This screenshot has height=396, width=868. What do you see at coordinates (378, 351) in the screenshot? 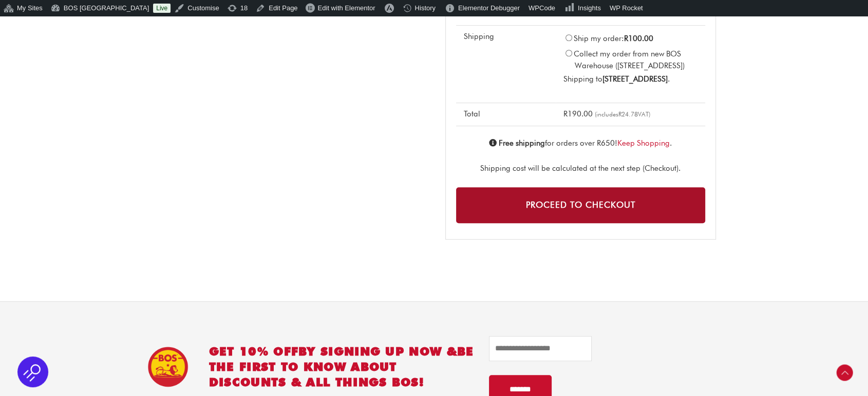
I see `span: BY SIGNING UP NOW &` at bounding box center [378, 351].